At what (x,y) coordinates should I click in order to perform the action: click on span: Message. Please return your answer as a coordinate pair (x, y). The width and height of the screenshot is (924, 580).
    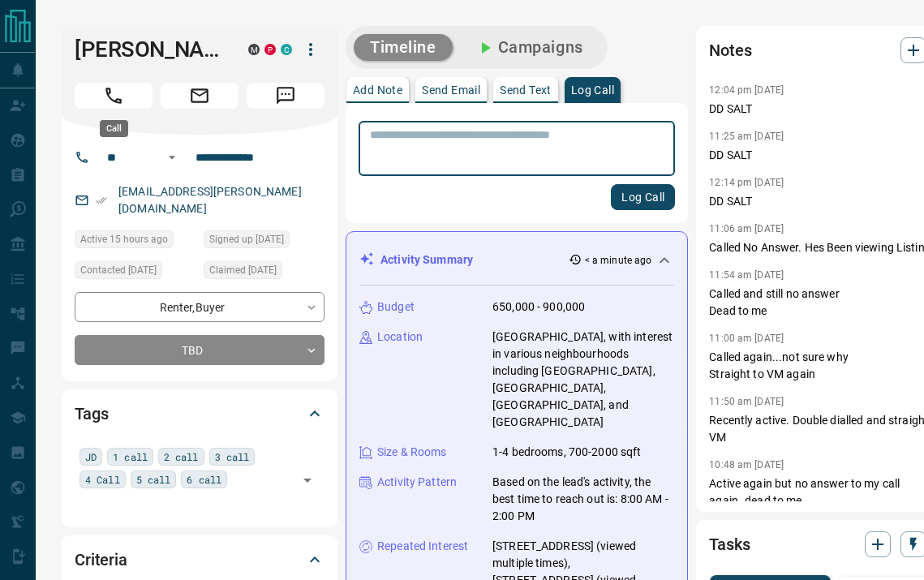
    Looking at the image, I should click on (285, 96).